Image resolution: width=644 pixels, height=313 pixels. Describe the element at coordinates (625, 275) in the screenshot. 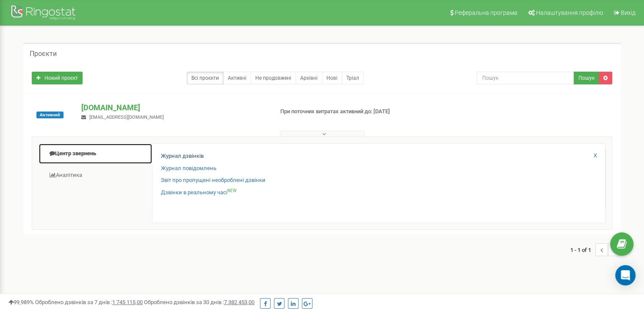

I see `div: Open Intercom Messenger` at that location.